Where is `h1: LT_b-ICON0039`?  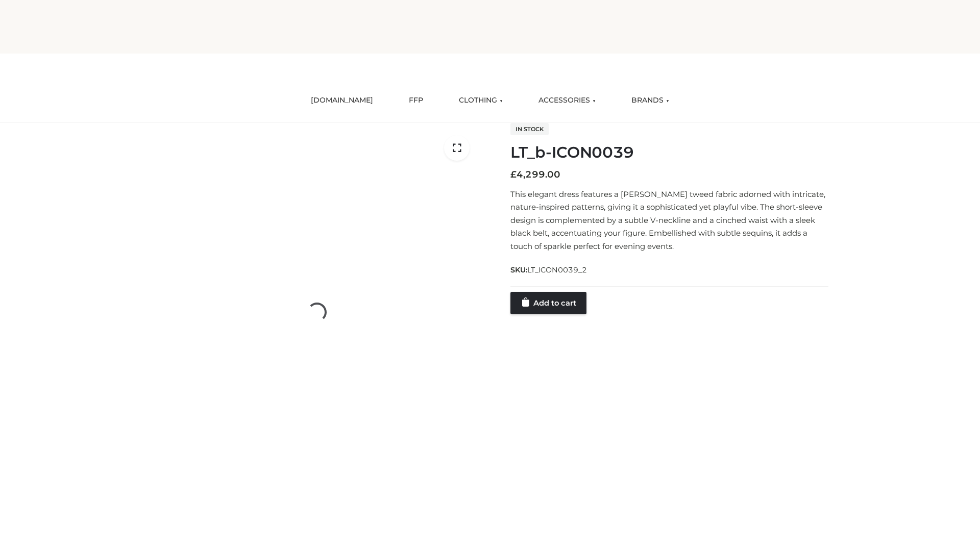
h1: LT_b-ICON0039 is located at coordinates (669, 153).